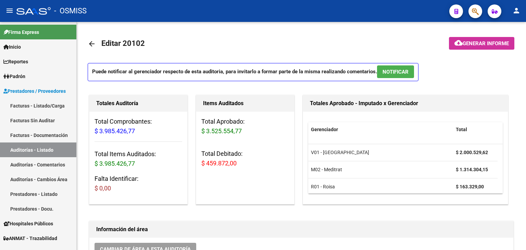 The height and width of the screenshot is (250, 526). What do you see at coordinates (14, 76) in the screenshot?
I see `span: Padrón` at bounding box center [14, 76].